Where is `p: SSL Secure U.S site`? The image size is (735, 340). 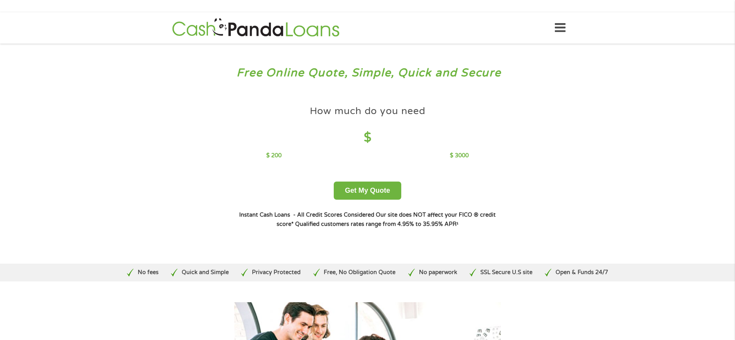 p: SSL Secure U.S site is located at coordinates (506, 273).